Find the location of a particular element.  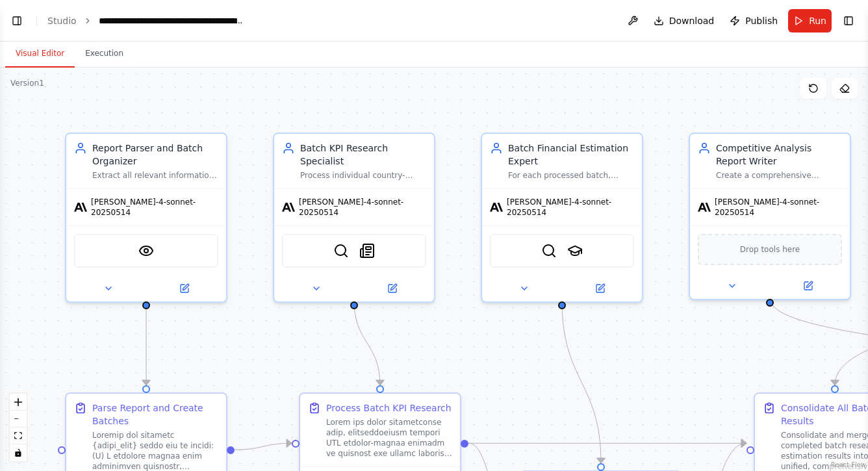

nav: breadcrumb is located at coordinates (146, 21).